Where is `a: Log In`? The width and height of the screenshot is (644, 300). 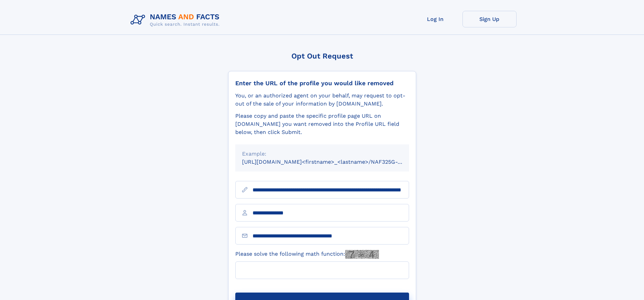
a: Log In is located at coordinates (436, 19).